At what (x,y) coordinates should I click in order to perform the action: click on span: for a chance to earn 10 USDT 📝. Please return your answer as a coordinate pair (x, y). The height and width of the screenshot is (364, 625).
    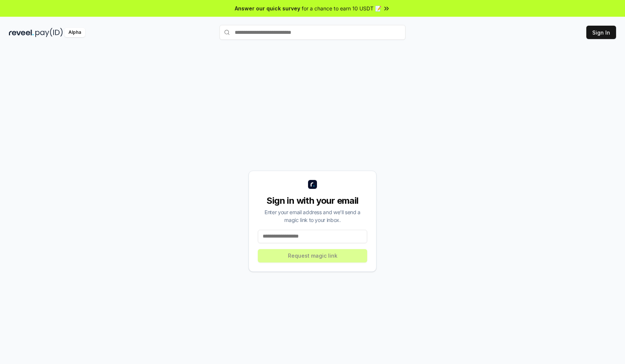
    Looking at the image, I should click on (341, 8).